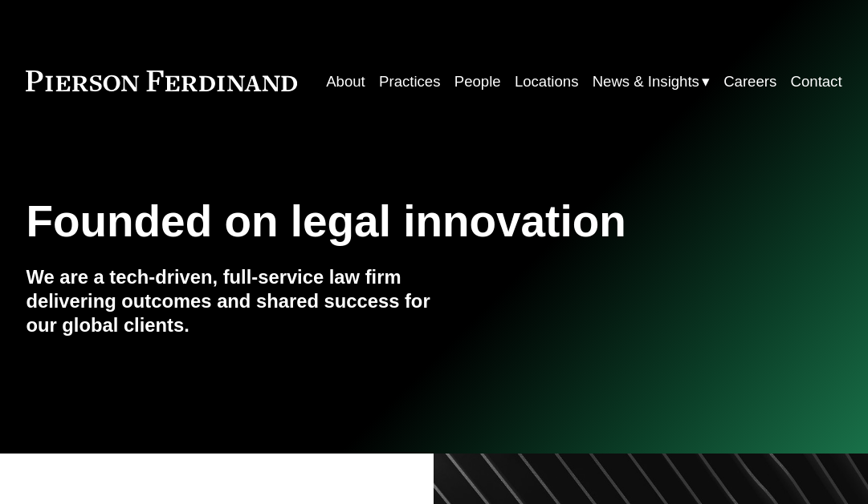  Describe the element at coordinates (345, 81) in the screenshot. I see `a: About` at that location.